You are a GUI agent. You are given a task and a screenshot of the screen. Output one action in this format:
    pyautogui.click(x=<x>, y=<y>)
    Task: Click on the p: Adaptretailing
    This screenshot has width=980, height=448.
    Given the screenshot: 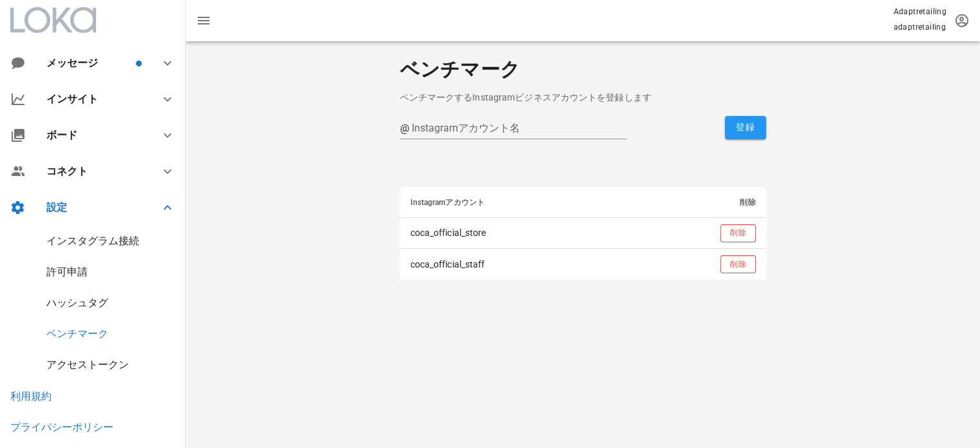 What is the action you would take?
    pyautogui.click(x=920, y=12)
    